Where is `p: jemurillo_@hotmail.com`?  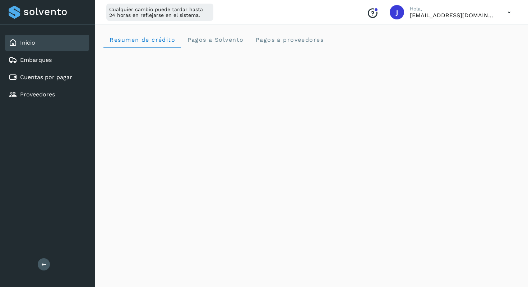
p: jemurillo_@hotmail.com is located at coordinates (453, 15).